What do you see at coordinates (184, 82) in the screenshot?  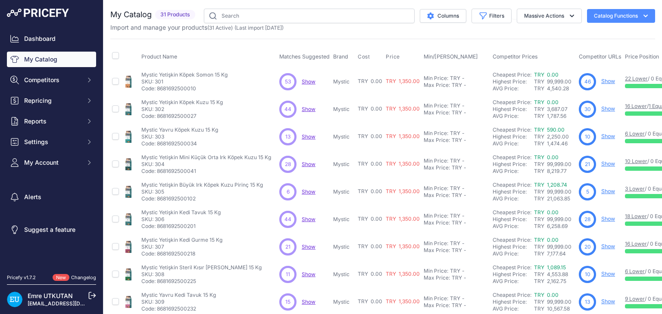 I see `p: SKU: 301` at bounding box center [184, 82].